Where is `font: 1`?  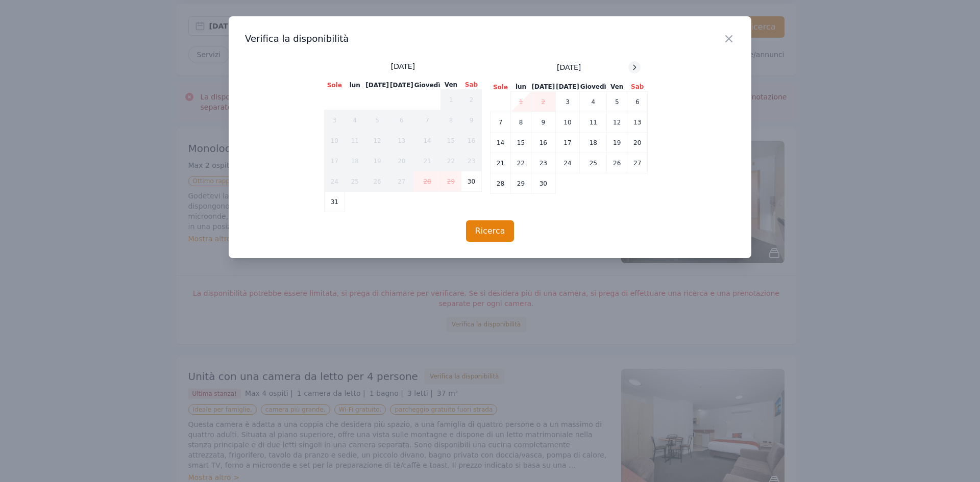
font: 1 is located at coordinates (521, 102).